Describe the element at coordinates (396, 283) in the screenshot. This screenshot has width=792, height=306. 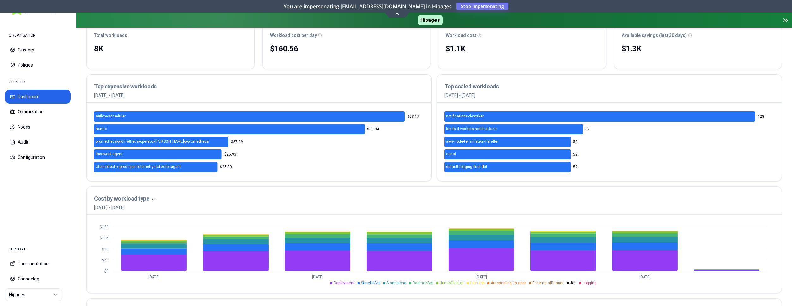
I see `span: Standalone` at that location.